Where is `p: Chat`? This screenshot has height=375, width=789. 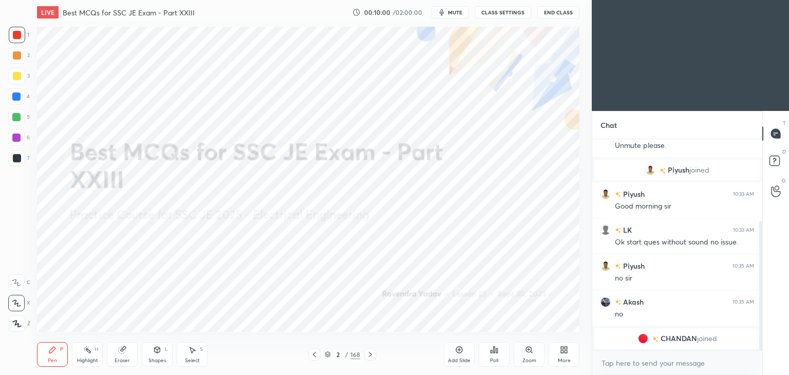
p: Chat is located at coordinates (609, 125).